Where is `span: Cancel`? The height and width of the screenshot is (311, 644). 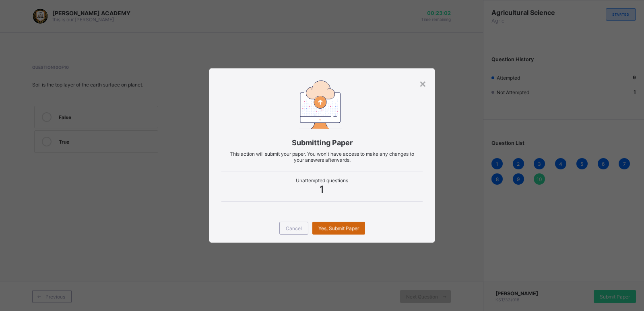
span: Cancel is located at coordinates (294, 228).